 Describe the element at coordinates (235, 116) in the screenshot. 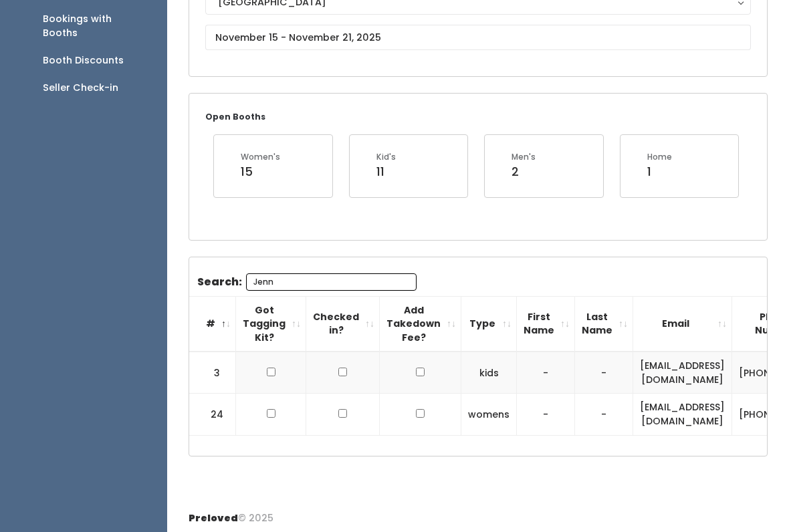

I see `small: Open Booths` at that location.